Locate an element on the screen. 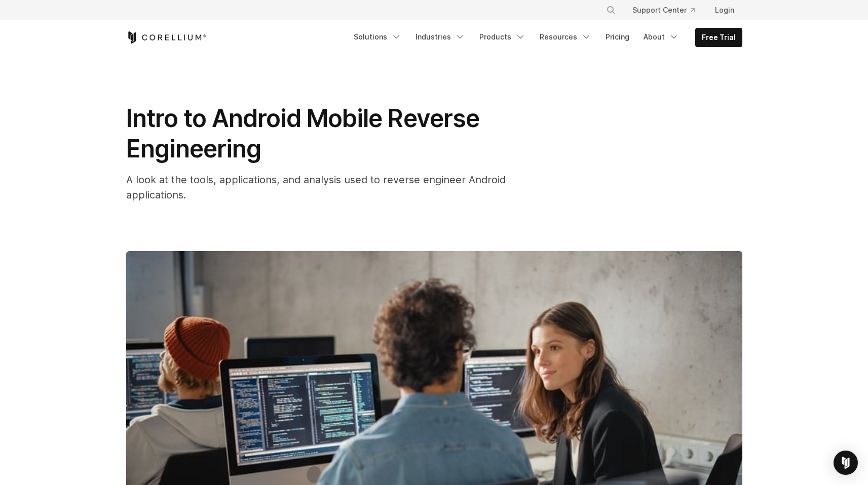 The width and height of the screenshot is (868, 485). a: Solutions is located at coordinates (377, 37).